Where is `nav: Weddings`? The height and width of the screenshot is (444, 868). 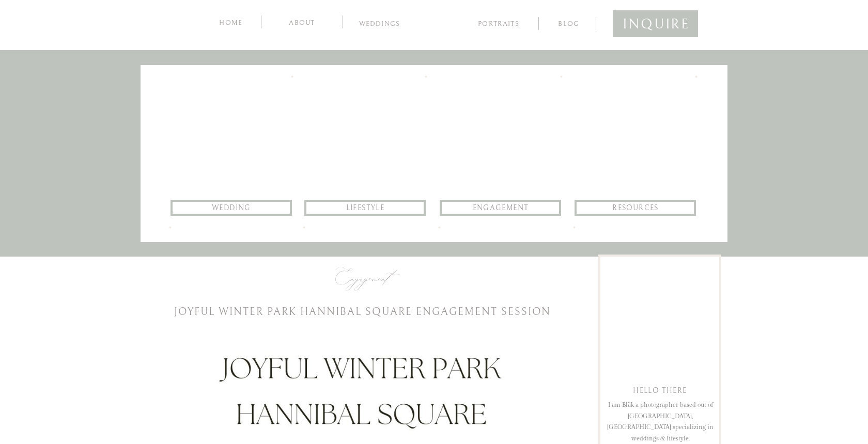 nav: Weddings is located at coordinates (379, 25).